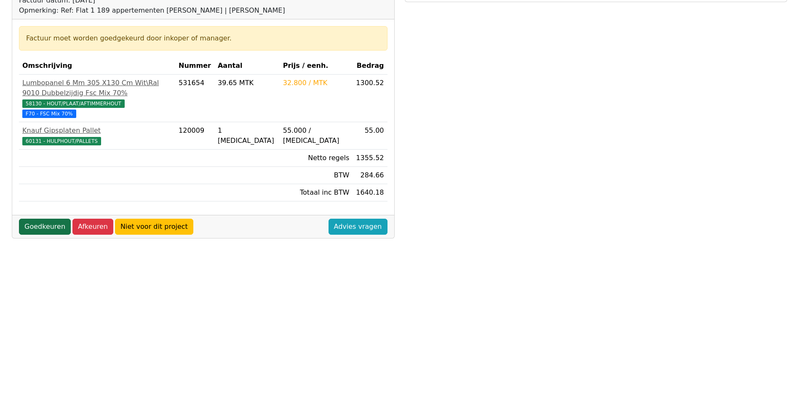 The image size is (799, 402). What do you see at coordinates (316, 175) in the screenshot?
I see `td: BTW` at bounding box center [316, 175].